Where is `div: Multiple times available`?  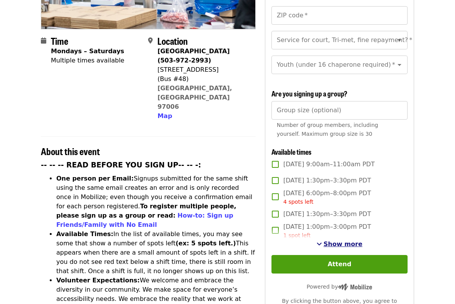
div: Multiple times available is located at coordinates (87, 60).